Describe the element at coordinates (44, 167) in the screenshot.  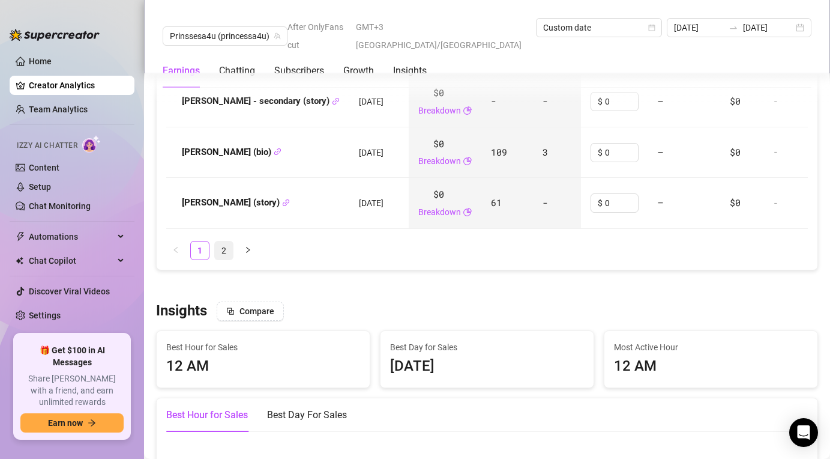
I see `a: Content` at that location.